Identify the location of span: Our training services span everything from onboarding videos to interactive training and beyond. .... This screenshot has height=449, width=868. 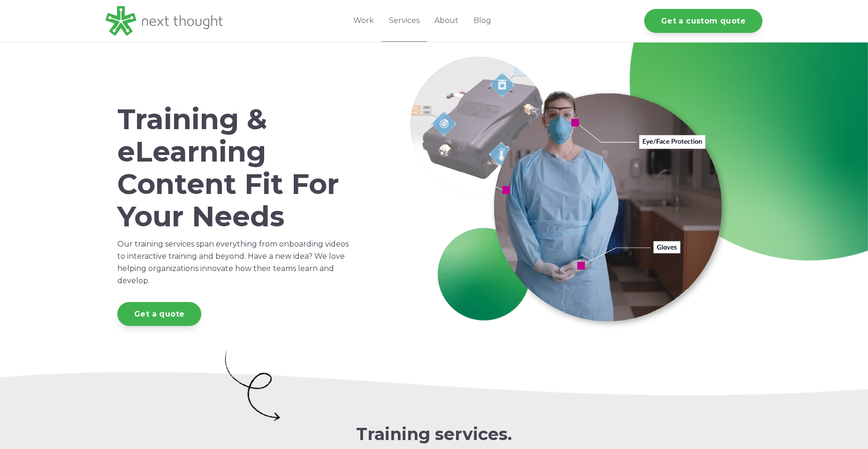
(232, 262).